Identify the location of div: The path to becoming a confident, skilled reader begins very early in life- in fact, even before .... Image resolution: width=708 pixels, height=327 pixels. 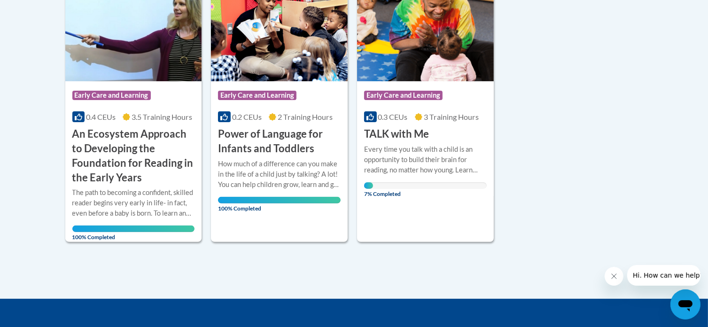
(133, 203).